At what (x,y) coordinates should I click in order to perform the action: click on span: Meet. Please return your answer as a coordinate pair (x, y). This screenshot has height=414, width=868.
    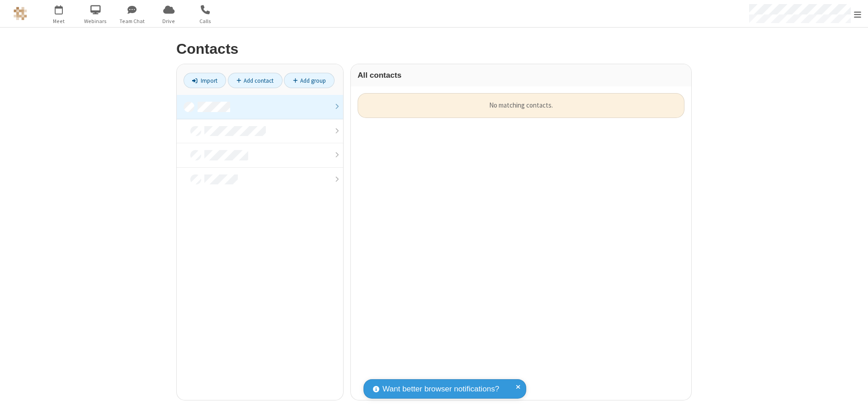
    Looking at the image, I should click on (59, 21).